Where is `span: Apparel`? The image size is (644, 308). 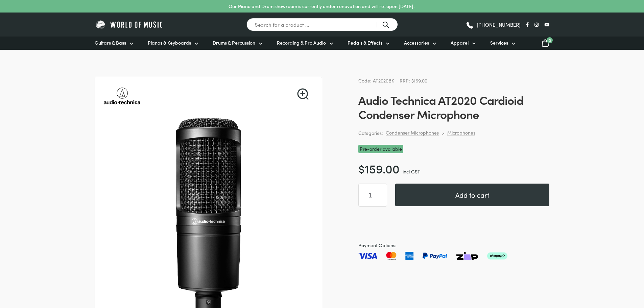
span: Apparel is located at coordinates (460, 43).